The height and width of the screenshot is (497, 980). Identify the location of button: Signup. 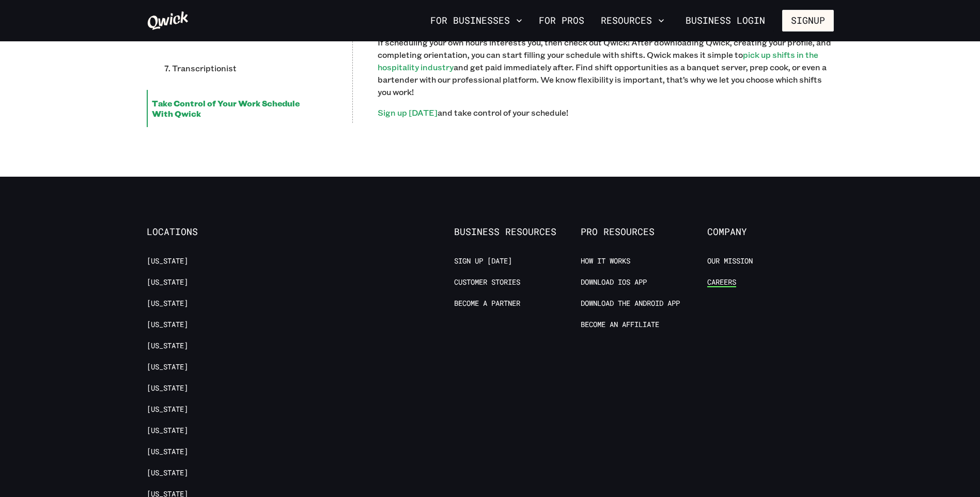
(808, 21).